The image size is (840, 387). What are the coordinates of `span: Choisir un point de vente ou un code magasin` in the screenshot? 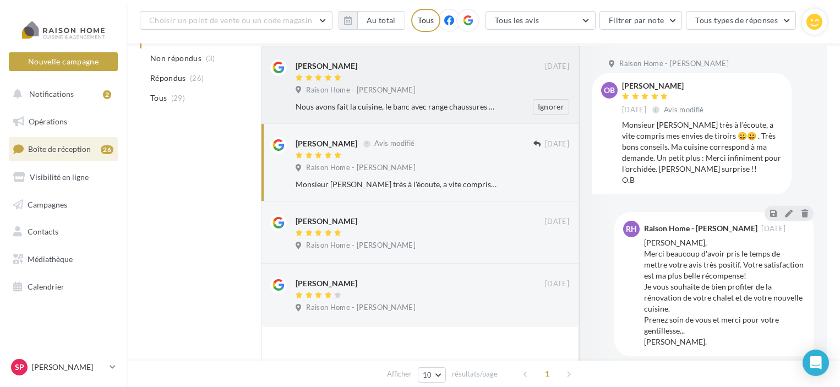 It's located at (231, 20).